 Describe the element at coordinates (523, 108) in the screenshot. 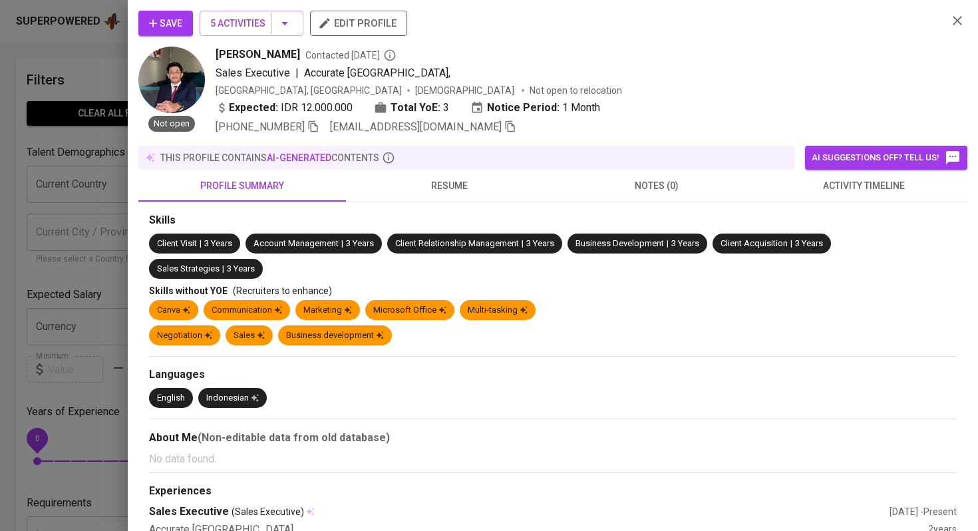

I see `b: Notice Period:` at that location.